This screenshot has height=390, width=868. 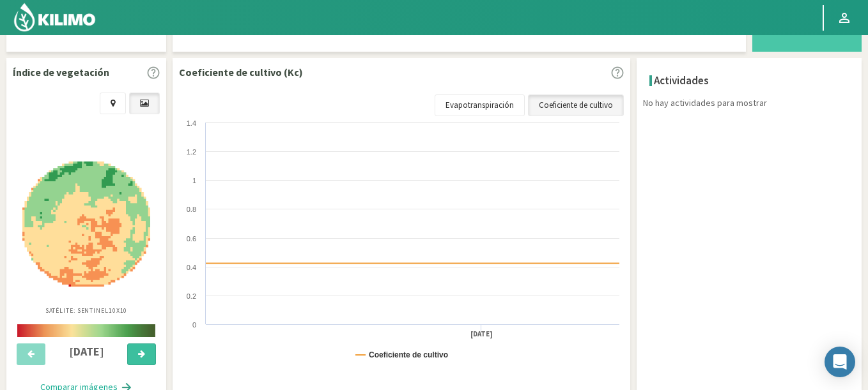 I want to click on text: 1.2, so click(x=191, y=152).